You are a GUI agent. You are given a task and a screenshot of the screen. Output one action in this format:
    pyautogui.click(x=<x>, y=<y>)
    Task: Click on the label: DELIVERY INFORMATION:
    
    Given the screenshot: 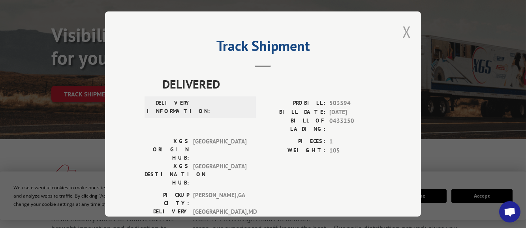 What is the action you would take?
    pyautogui.click(x=169, y=107)
    